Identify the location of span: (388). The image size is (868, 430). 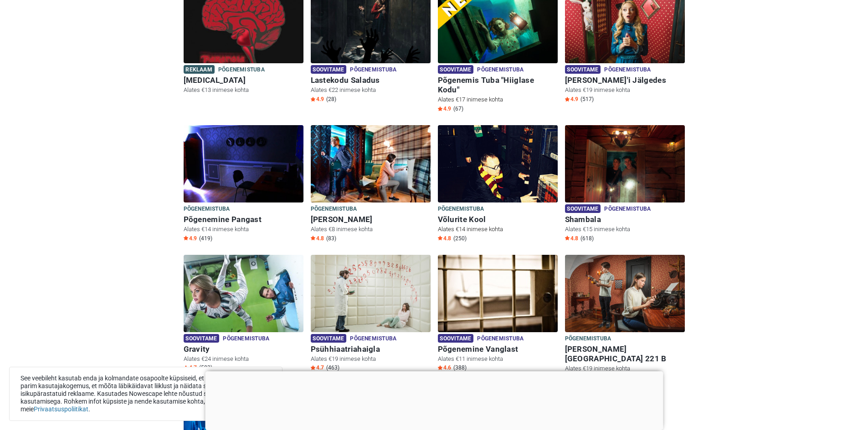
(459, 368).